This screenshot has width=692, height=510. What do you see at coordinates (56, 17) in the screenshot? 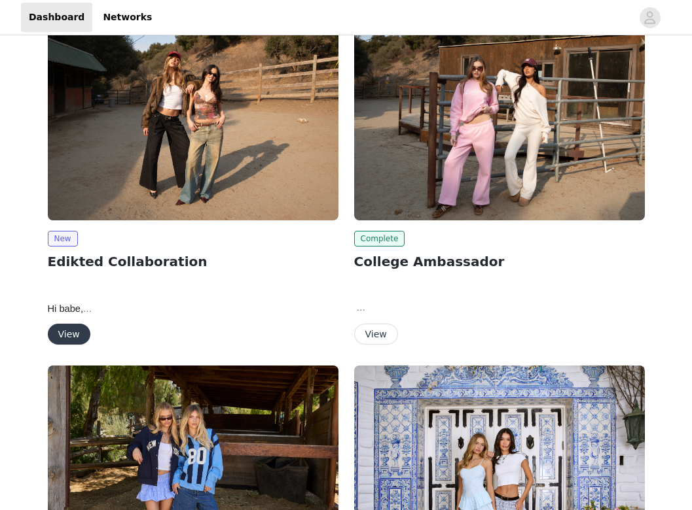
I see `a: Dashboard` at bounding box center [56, 17].